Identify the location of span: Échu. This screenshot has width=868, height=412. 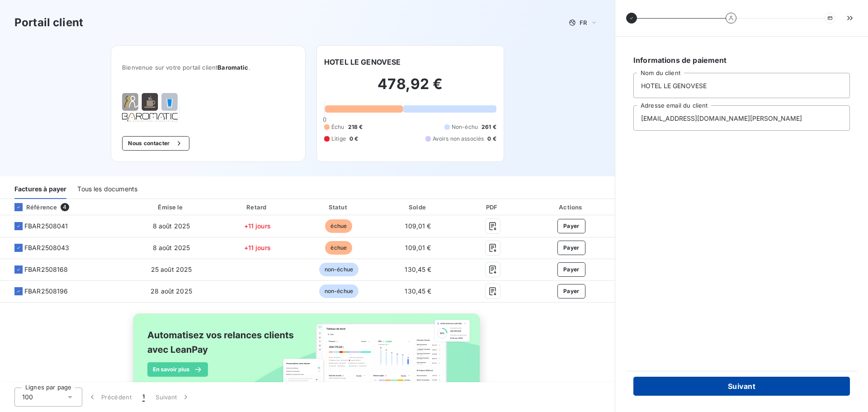
(338, 127).